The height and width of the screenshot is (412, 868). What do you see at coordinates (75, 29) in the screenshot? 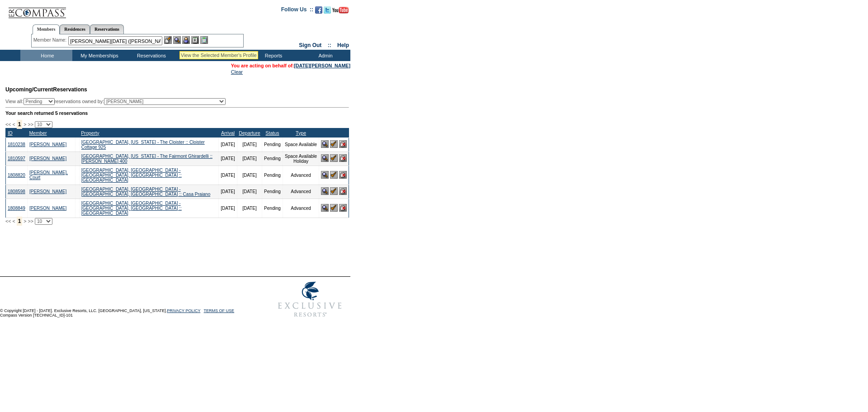
I see `a: Residences` at bounding box center [75, 29].